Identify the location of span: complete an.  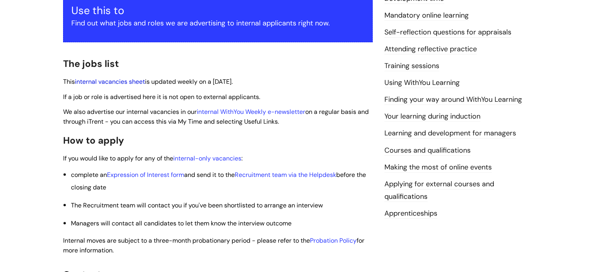
(89, 175).